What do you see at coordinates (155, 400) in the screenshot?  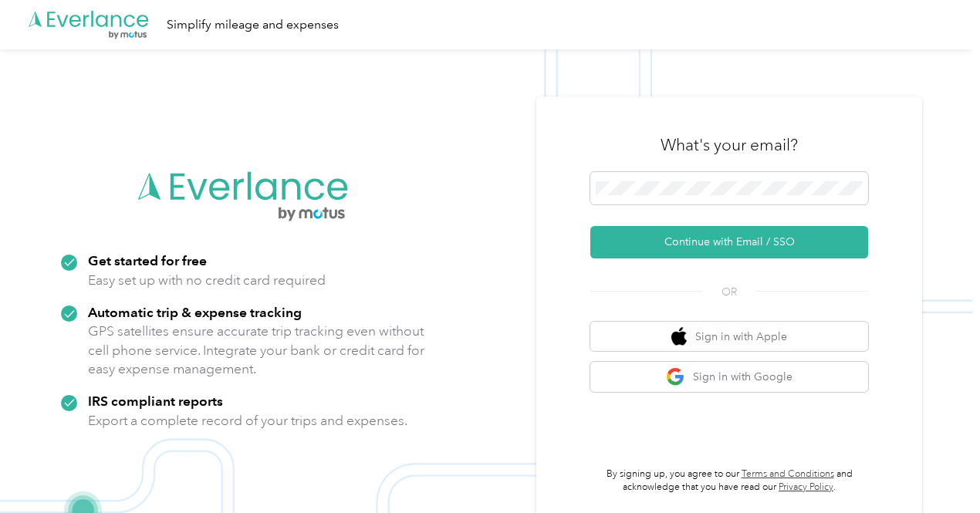 I see `strong: IRS compliant reports` at bounding box center [155, 400].